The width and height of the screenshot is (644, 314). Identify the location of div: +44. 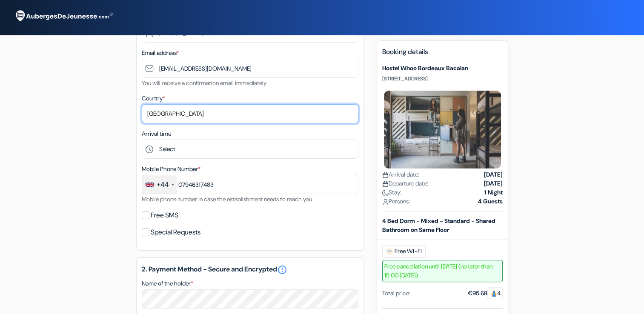
(163, 185).